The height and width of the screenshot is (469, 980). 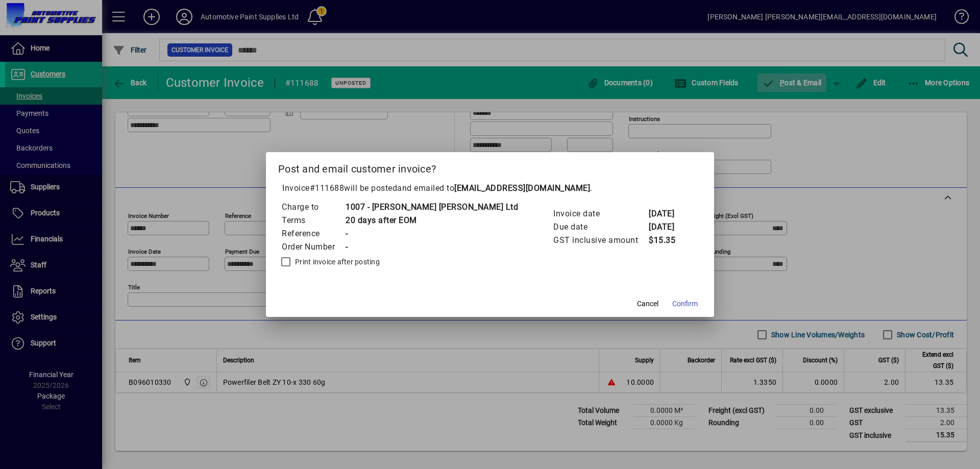 I want to click on td: 20 days after EOM, so click(x=431, y=221).